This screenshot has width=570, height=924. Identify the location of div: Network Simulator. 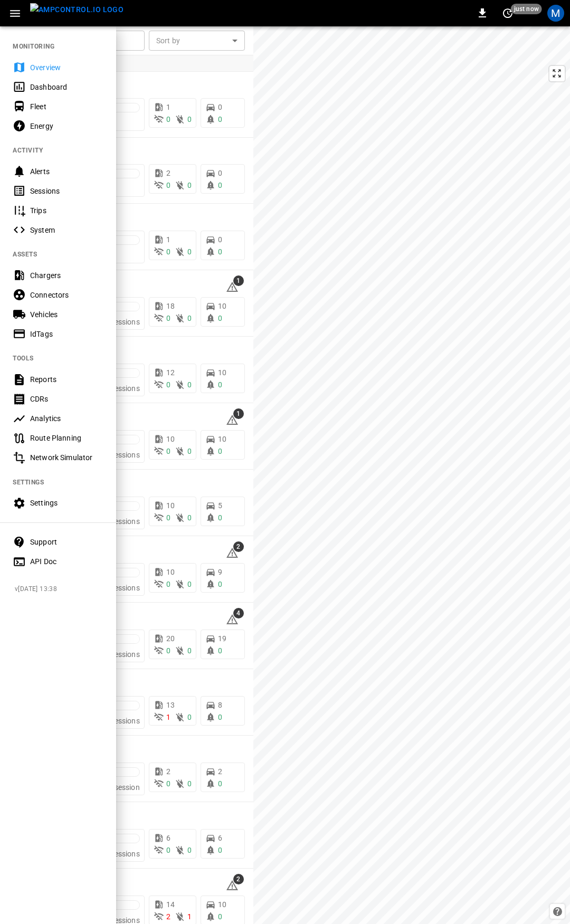
(67, 457).